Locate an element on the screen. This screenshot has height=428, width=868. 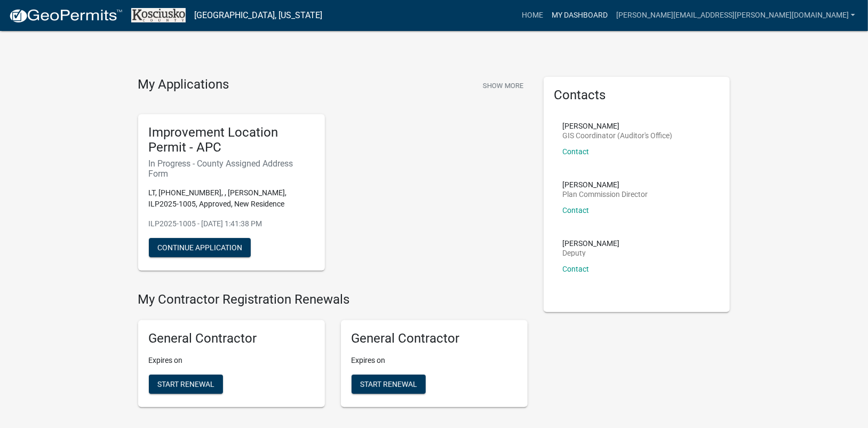
h4: My Applications is located at coordinates (183, 85).